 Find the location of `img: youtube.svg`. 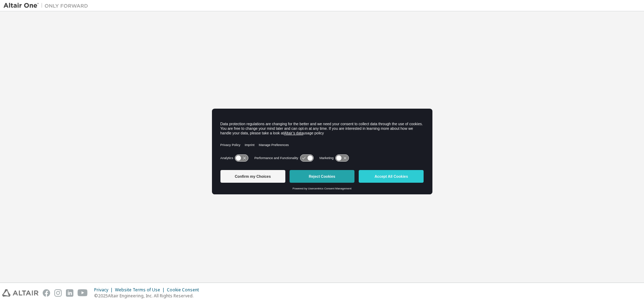

img: youtube.svg is located at coordinates (83, 293).